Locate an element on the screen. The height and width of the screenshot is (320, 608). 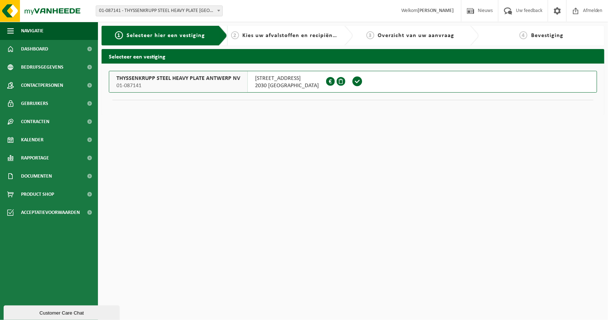
span: Kies uw afvalstoffen en recipiënten is located at coordinates (292, 36).